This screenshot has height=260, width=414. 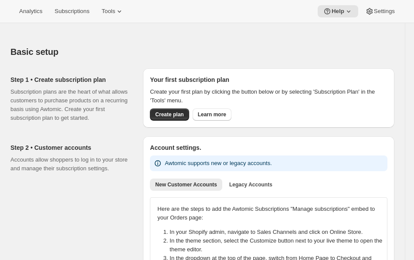 What do you see at coordinates (31, 11) in the screenshot?
I see `span: Analytics` at bounding box center [31, 11].